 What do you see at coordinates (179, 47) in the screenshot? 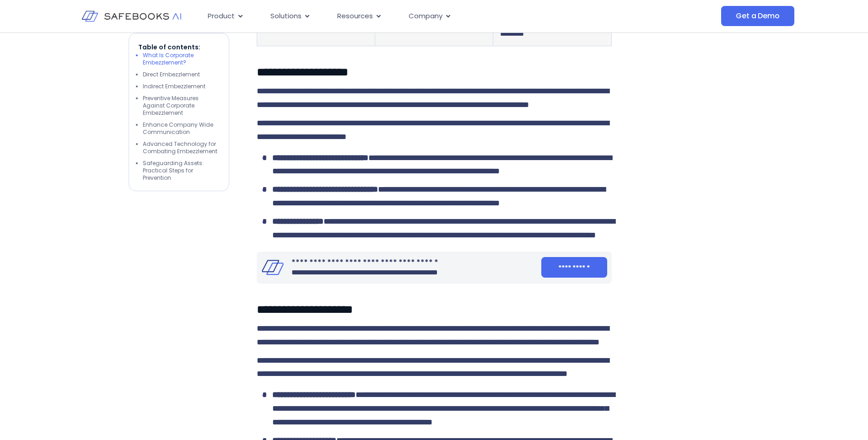
I see `p: Table of contents:` at bounding box center [179, 47].